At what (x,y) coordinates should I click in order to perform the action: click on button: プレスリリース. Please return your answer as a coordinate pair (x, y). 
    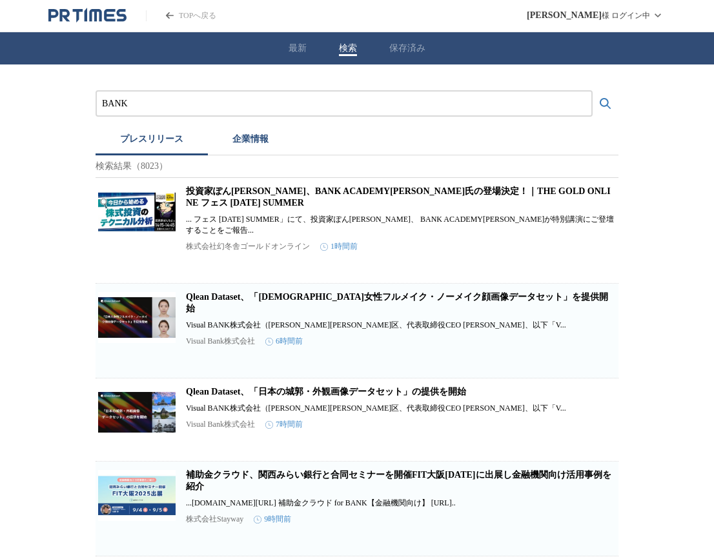
    Looking at the image, I should click on (152, 141).